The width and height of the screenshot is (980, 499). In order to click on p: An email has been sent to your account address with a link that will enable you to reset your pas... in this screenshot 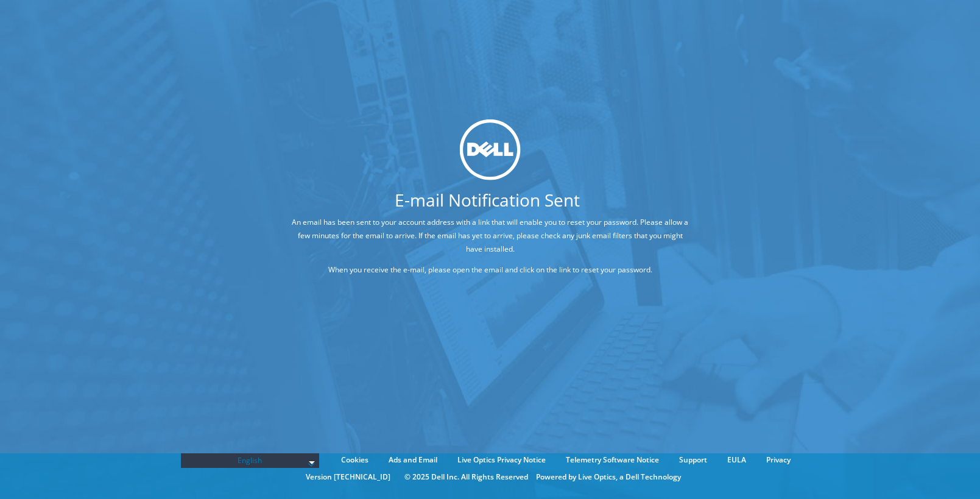, I will do `click(490, 236)`.